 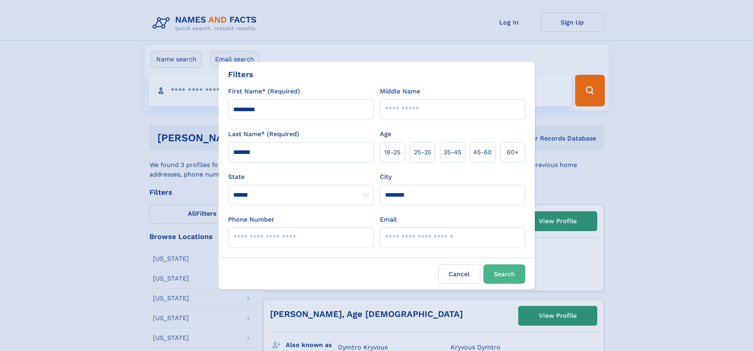 What do you see at coordinates (392, 152) in the screenshot?
I see `span: 18‑25` at bounding box center [392, 152].